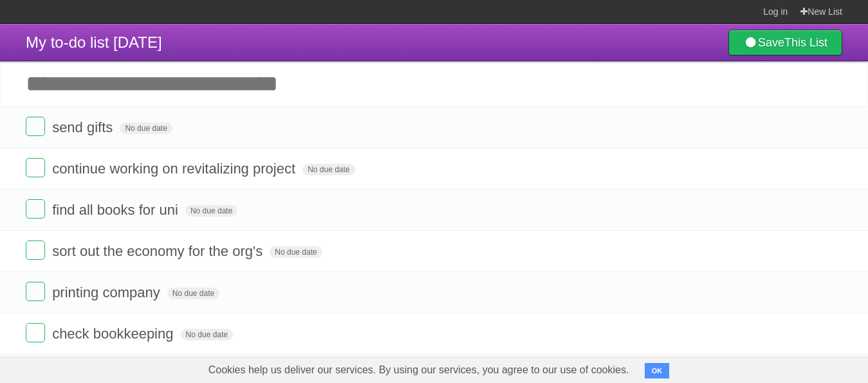  What do you see at coordinates (107, 292) in the screenshot?
I see `span: printing company` at bounding box center [107, 292].